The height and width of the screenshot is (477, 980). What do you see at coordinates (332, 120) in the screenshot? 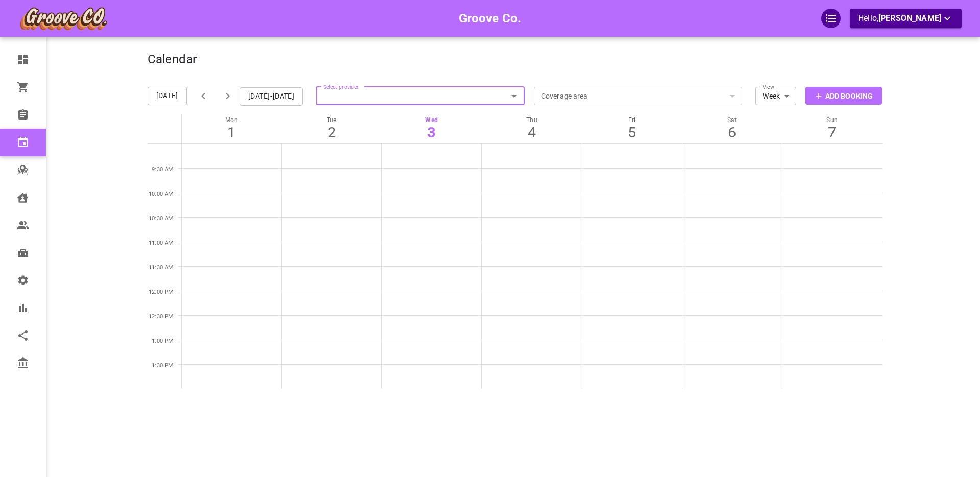
I see `p: Tue` at bounding box center [332, 120].